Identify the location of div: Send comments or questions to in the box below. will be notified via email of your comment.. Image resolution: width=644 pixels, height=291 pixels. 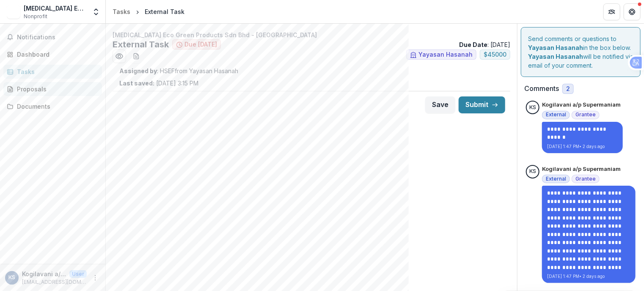
(581, 52).